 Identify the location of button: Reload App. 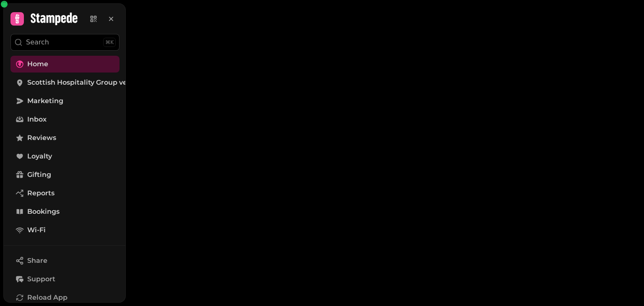
(65, 298).